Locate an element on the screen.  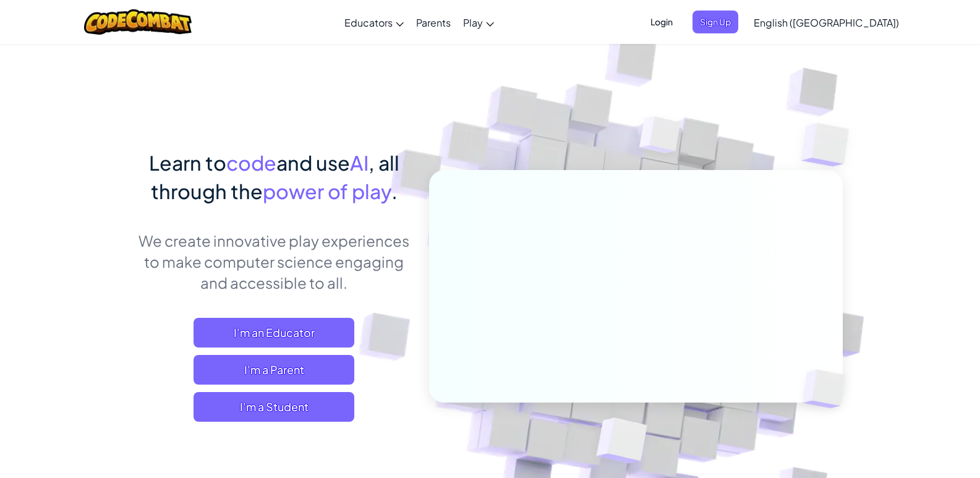
span: Play is located at coordinates (473, 22).